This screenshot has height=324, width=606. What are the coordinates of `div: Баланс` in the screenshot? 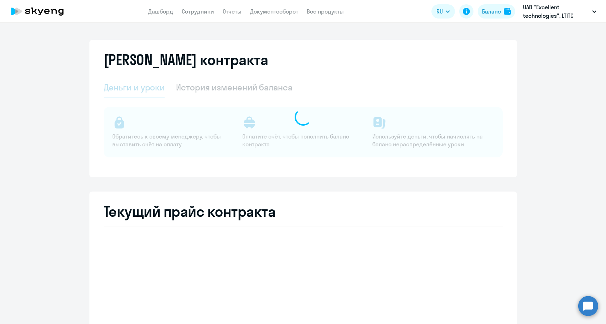 It's located at (491, 11).